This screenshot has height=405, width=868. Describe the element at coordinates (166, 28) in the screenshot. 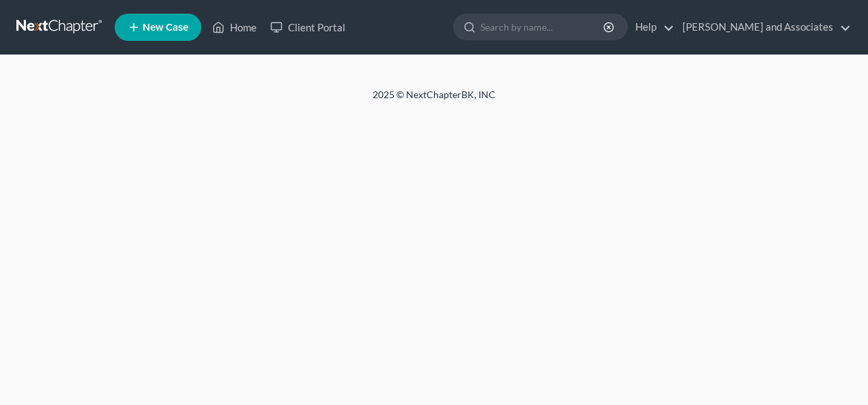

I see `span: New Case` at that location.